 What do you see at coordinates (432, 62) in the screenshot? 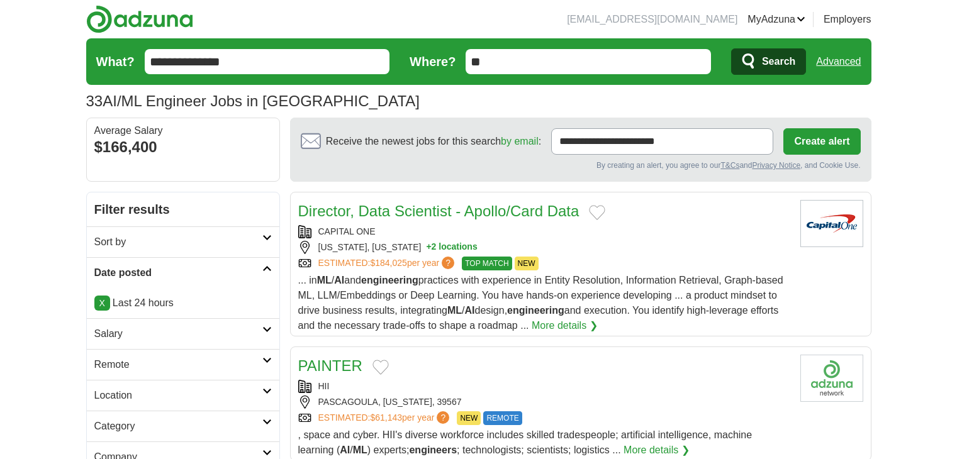
I see `label: Where?` at bounding box center [432, 62].